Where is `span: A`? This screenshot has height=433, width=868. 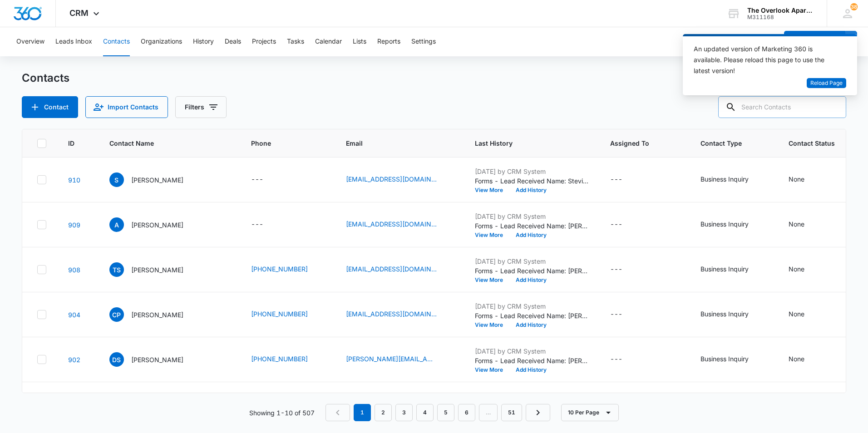 span: A is located at coordinates (116, 224).